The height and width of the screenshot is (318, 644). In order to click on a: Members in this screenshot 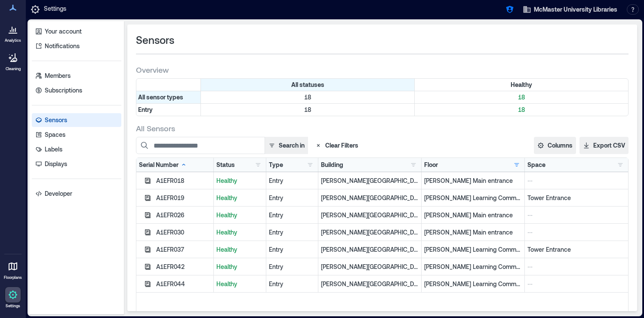, I will do `click(76, 76)`.